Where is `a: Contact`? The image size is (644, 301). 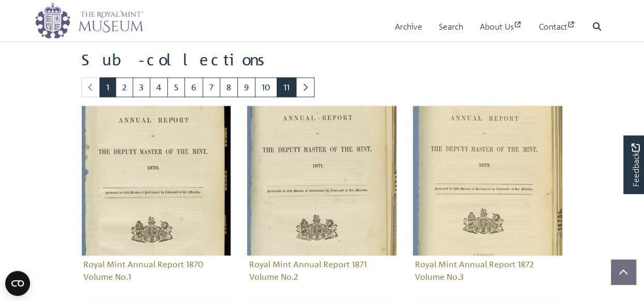
a: Contact is located at coordinates (557, 27).